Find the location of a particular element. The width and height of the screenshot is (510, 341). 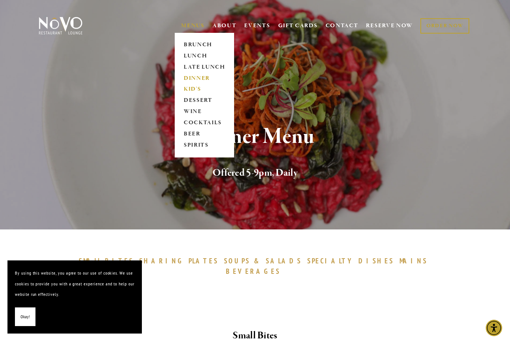

a: MAINS is located at coordinates (415, 261).